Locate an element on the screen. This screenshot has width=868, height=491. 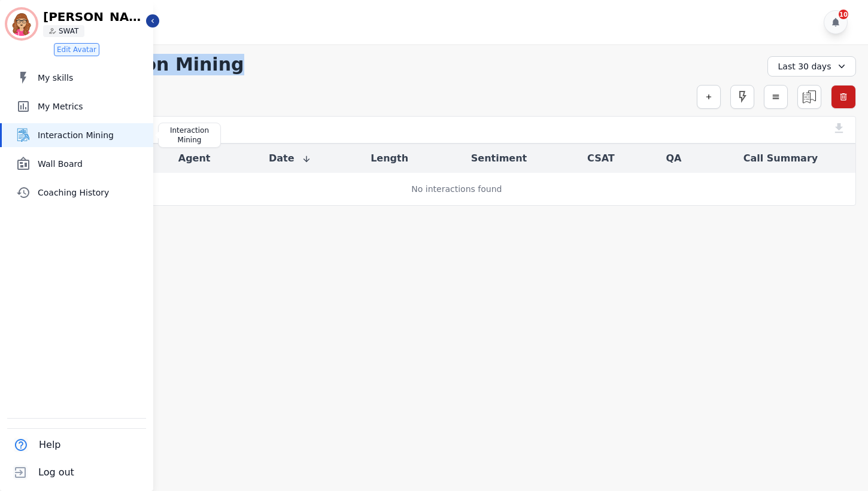
button: Edit Avatar is located at coordinates (76, 50).